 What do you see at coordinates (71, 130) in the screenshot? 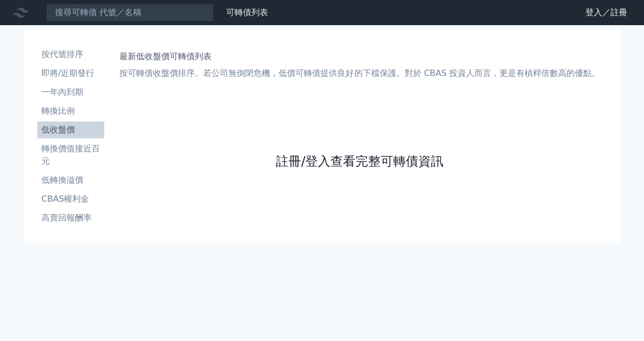
I see `a: 低收盤價` at bounding box center [71, 130].